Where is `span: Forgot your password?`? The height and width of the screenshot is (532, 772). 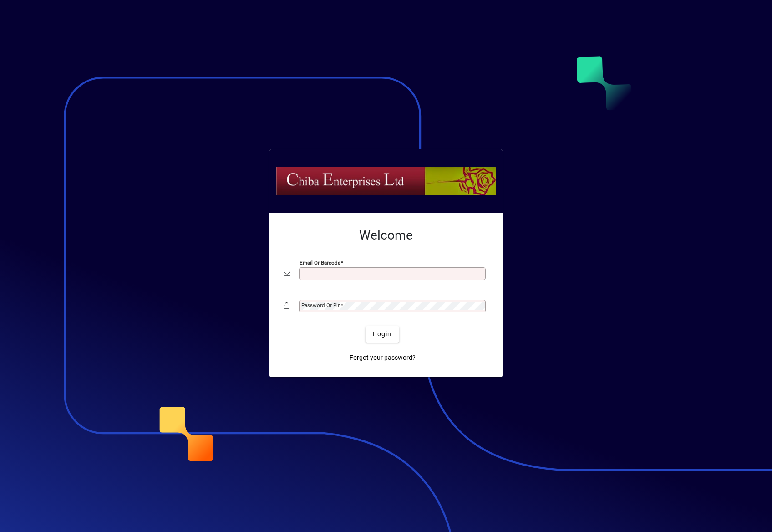 span: Forgot your password? is located at coordinates (382, 357).